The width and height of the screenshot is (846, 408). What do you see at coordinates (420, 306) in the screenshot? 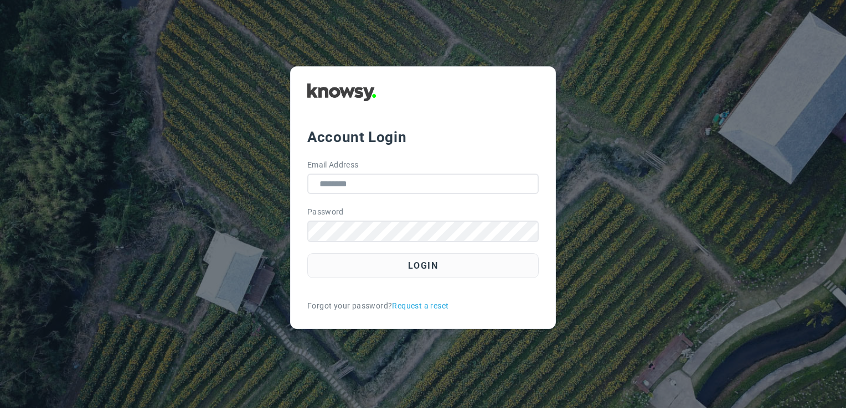
I see `a: Request a reset` at bounding box center [420, 306].